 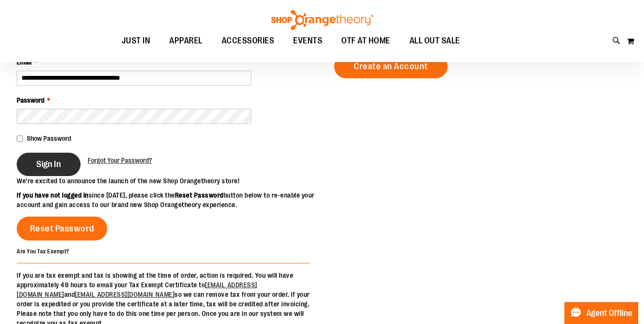 What do you see at coordinates (307, 40) in the screenshot?
I see `span: EVENTS` at bounding box center [307, 40].